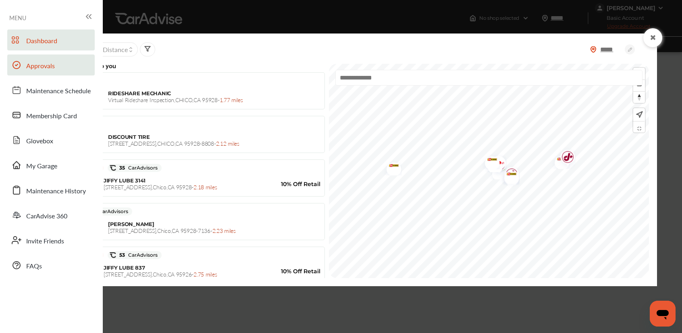 This screenshot has height=333, width=682. I want to click on span: MENU, so click(18, 18).